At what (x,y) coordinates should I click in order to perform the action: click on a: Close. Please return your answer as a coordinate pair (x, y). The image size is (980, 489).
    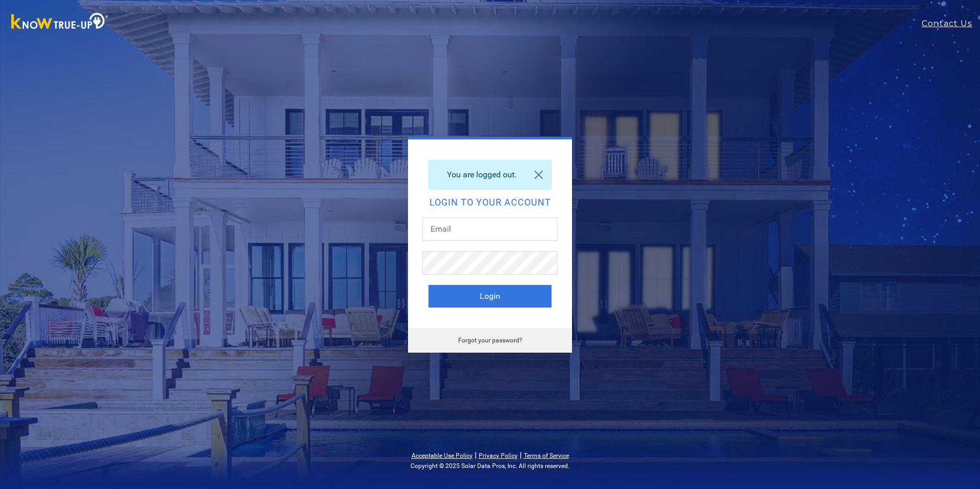
    Looking at the image, I should click on (539, 175).